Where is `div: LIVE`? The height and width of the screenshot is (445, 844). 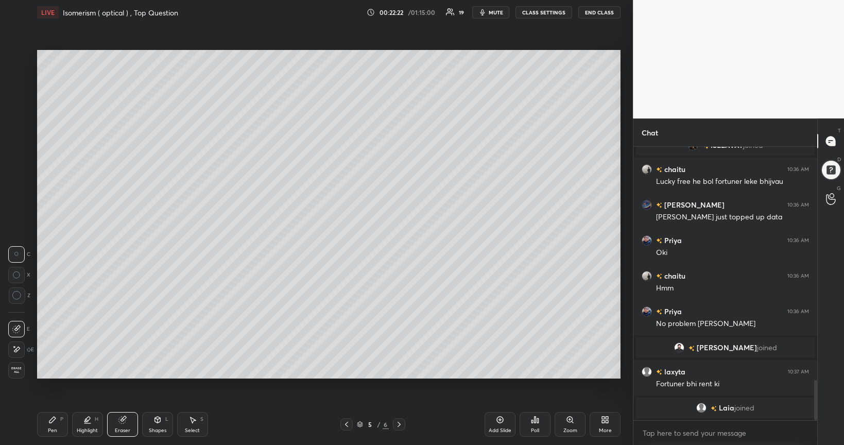
div: LIVE is located at coordinates (48, 12).